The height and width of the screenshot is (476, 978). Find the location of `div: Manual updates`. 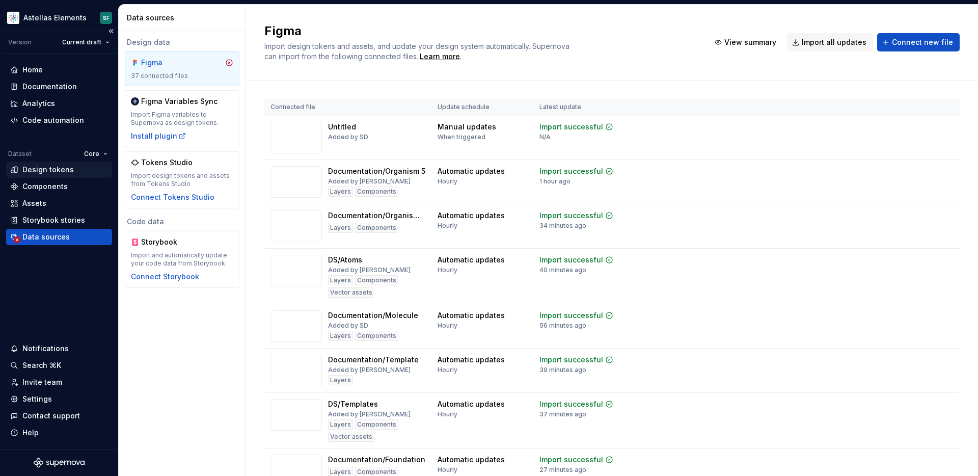

div: Manual updates is located at coordinates (466, 127).